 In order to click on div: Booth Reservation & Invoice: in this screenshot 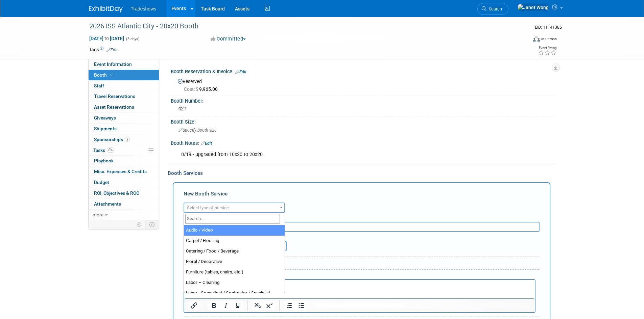, I will do `click(363, 71)`.